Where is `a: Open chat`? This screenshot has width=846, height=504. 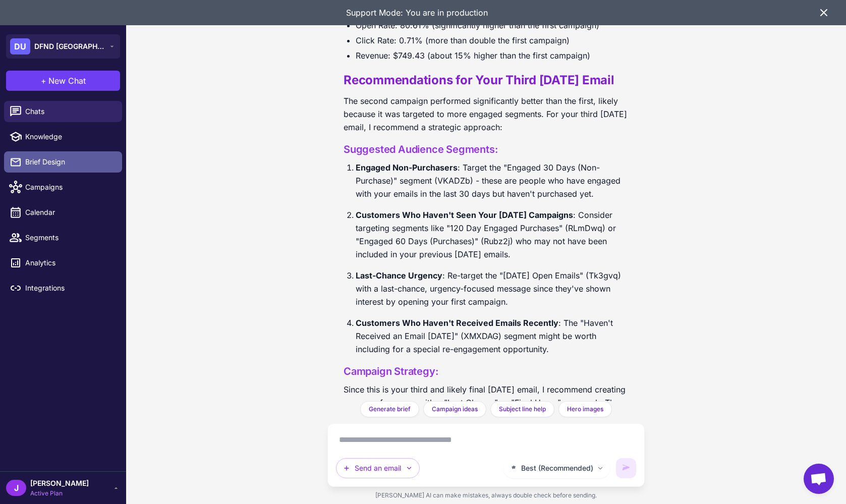 a: Open chat is located at coordinates (819, 479).